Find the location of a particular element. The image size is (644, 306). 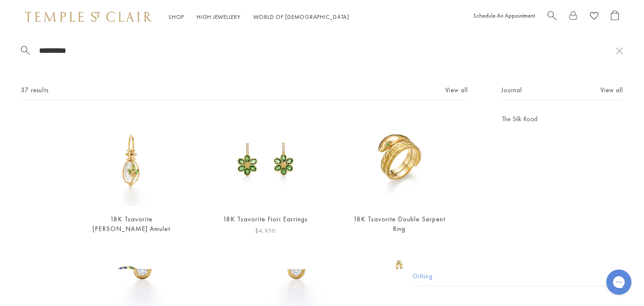

a: Open Shopping Bag is located at coordinates (614, 17).